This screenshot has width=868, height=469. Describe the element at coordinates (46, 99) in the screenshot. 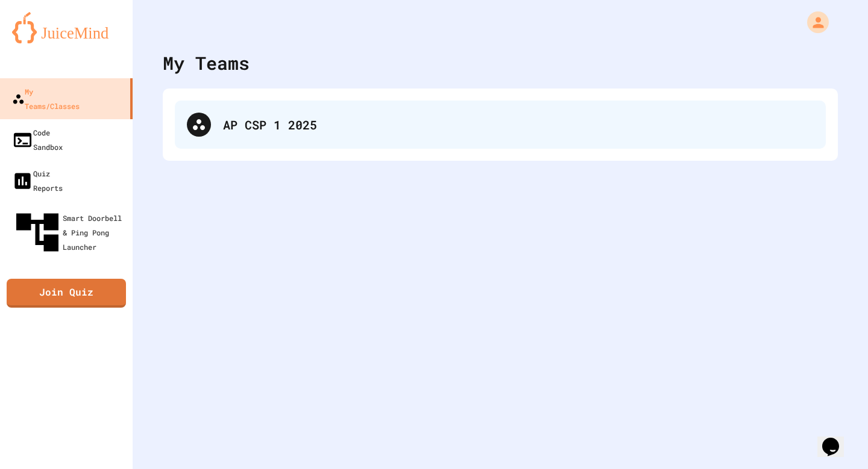

I see `div: My Teams/Classes` at that location.